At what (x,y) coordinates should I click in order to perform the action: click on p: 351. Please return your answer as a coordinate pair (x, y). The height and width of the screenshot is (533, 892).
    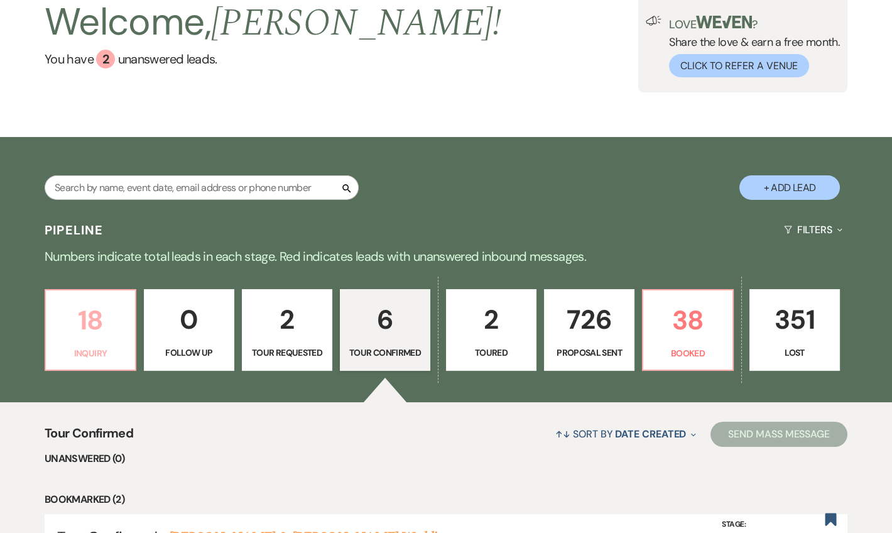
    Looking at the image, I should click on (795, 319).